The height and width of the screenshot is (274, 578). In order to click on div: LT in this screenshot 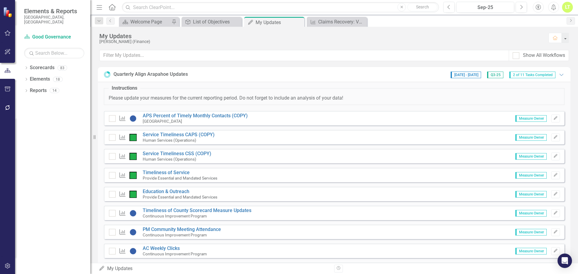, I will do `click(568, 7)`.